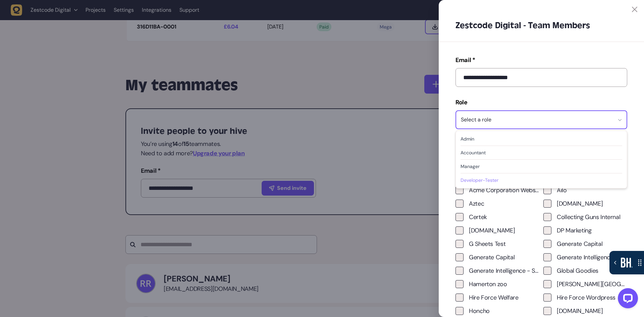  I want to click on span: ideatorr.co.uk, so click(580, 311).